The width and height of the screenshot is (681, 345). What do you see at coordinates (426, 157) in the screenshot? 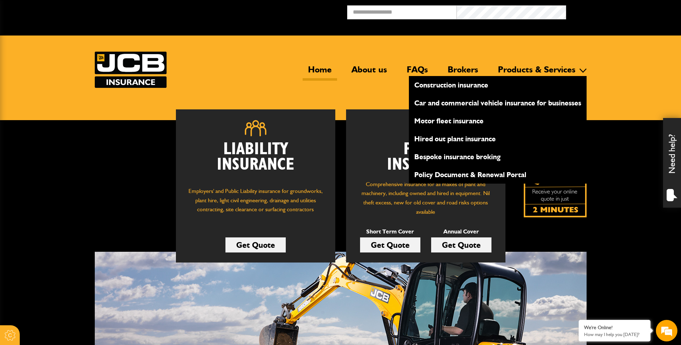
I see `h2: Plant Insurance` at bounding box center [426, 157].